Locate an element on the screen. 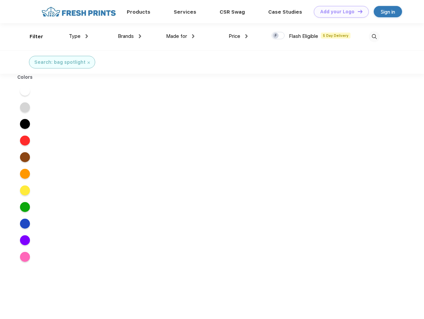 This screenshot has height=319, width=424. div: Search: bag spotlight is located at coordinates (60, 62).